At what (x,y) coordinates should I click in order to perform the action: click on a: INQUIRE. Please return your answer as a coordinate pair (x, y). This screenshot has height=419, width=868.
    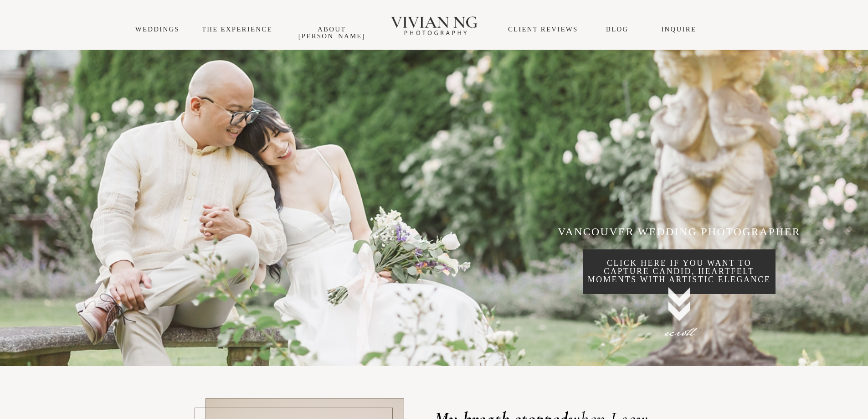
    Looking at the image, I should click on (679, 29).